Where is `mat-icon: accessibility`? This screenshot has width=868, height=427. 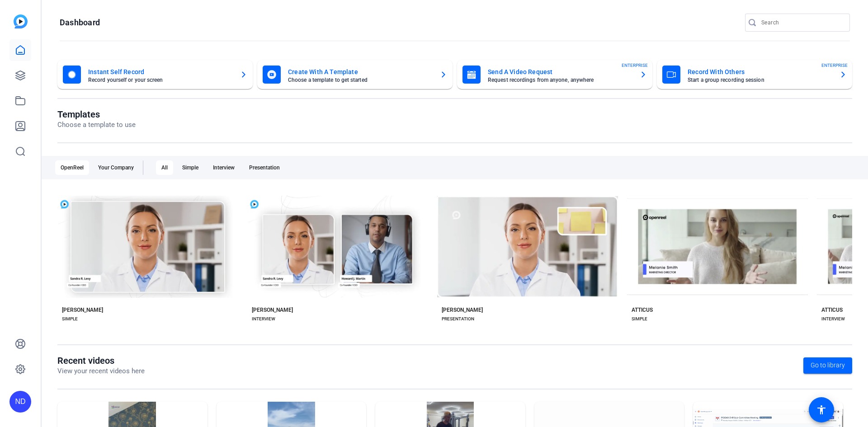
mat-icon: accessibility is located at coordinates (822, 410).